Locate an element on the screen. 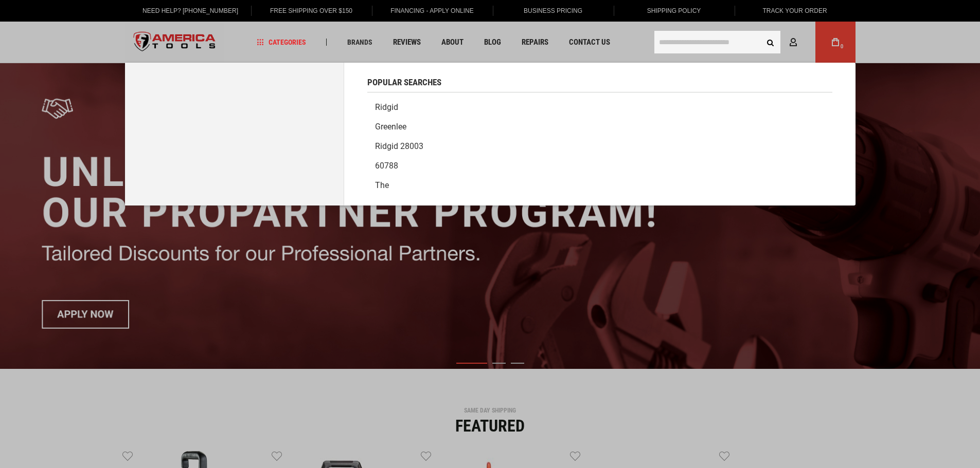  span: Categories is located at coordinates (281, 42).